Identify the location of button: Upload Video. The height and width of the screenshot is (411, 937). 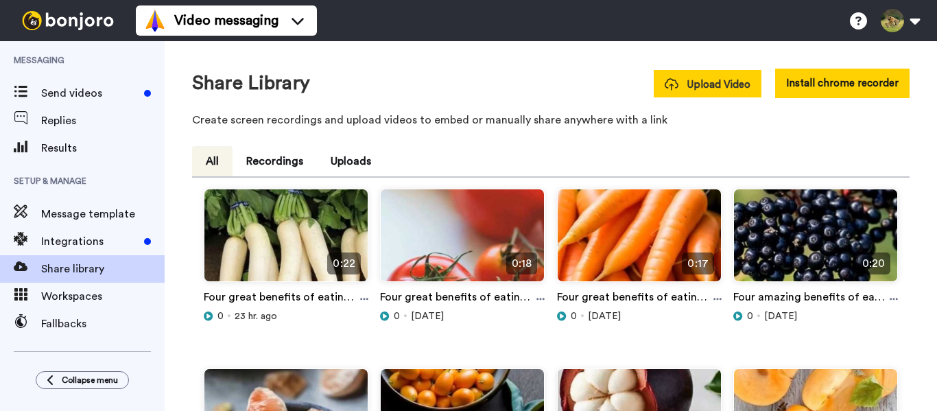
(707, 84).